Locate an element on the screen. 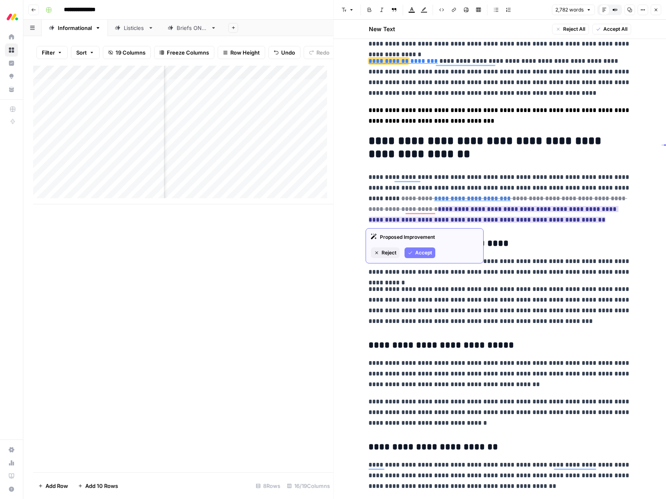  a: Briefs ONLY is located at coordinates (192, 28).